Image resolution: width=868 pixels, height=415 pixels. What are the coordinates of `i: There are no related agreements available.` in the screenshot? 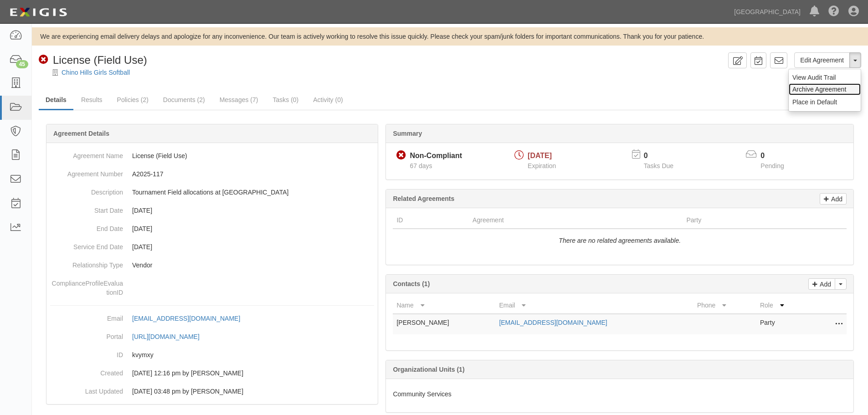 It's located at (620, 240).